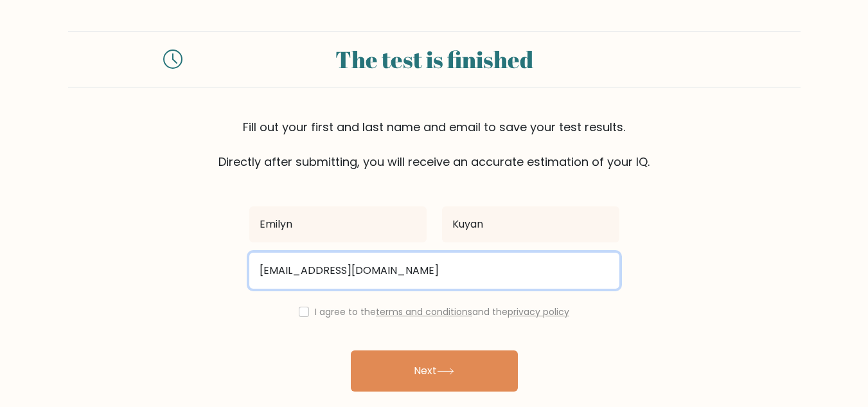 Image resolution: width=868 pixels, height=407 pixels. I want to click on input: Email, so click(434, 270).